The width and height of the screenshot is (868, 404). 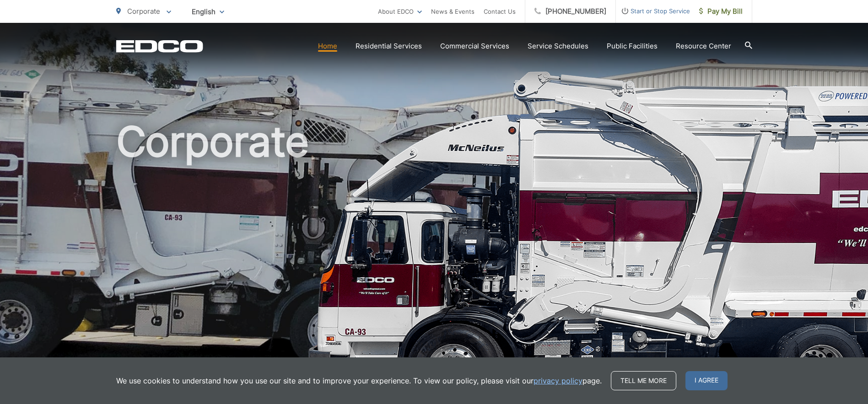 I want to click on a: Tell me more, so click(x=643, y=381).